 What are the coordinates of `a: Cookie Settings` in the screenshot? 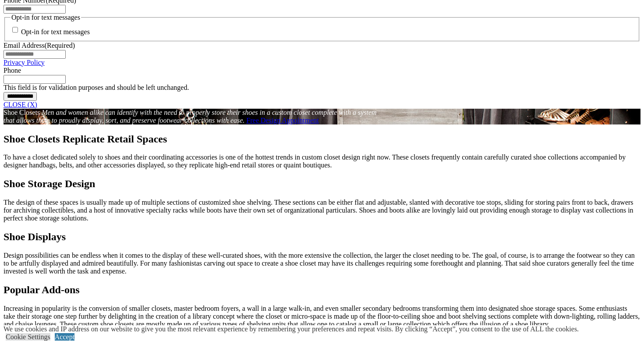 It's located at (28, 337).